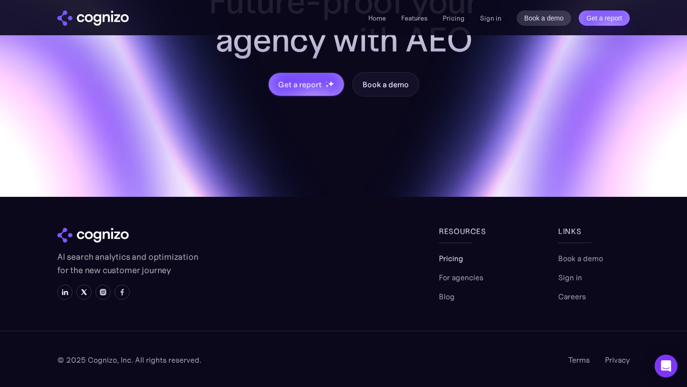  Describe the element at coordinates (93, 18) in the screenshot. I see `a: home` at that location.